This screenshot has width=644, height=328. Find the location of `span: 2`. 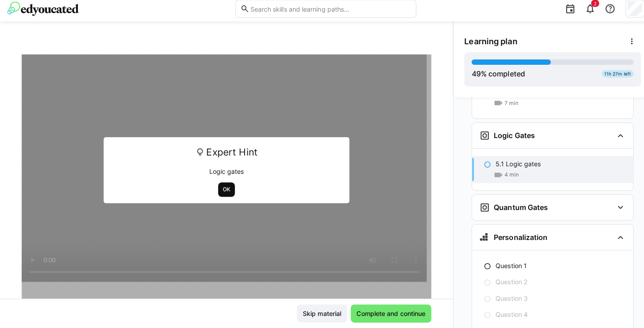

span: 2 is located at coordinates (588, 7).